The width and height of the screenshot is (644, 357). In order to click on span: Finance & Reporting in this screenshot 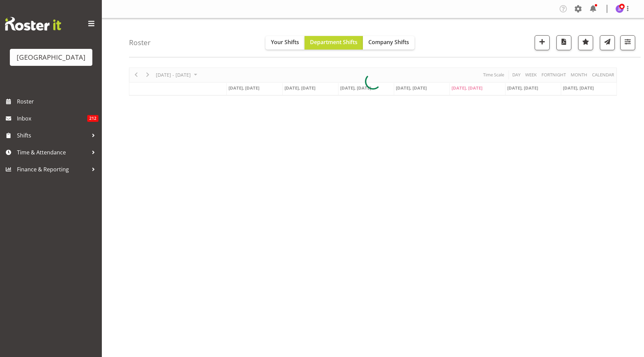, I will do `click(53, 169)`.